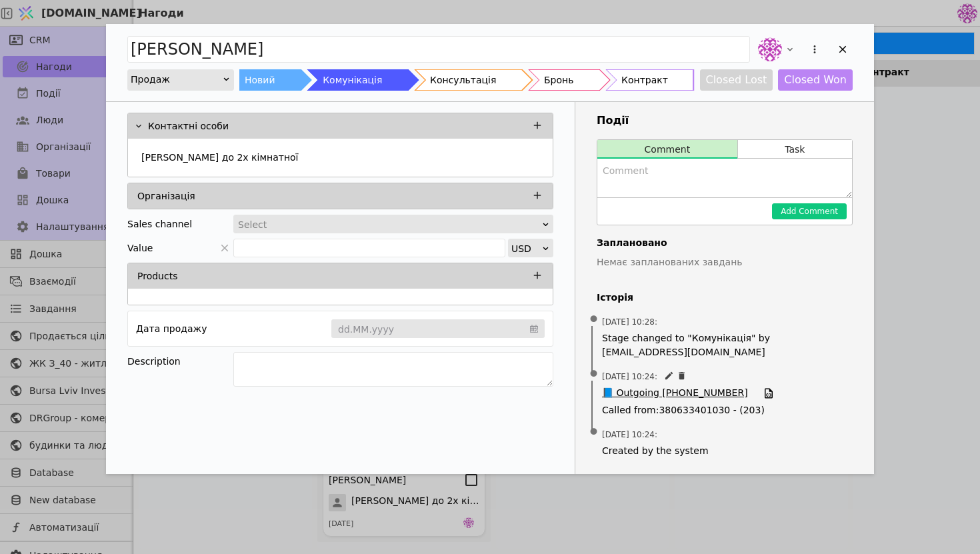  I want to click on button: Closed Won, so click(816, 80).